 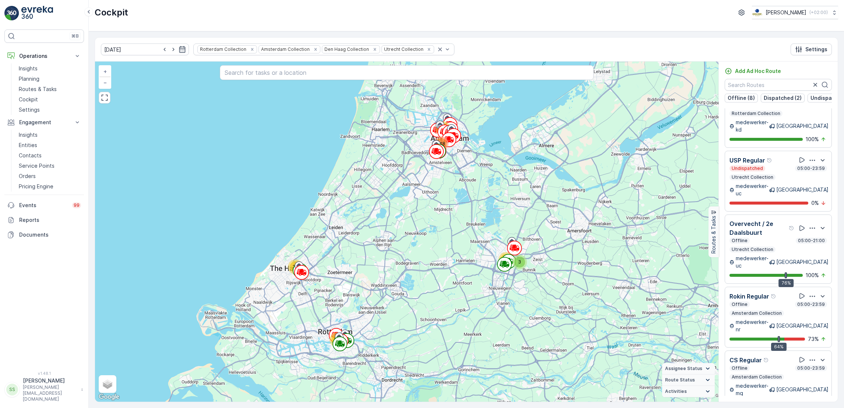 I want to click on div: Remove Utrecht Collection, so click(x=429, y=49).